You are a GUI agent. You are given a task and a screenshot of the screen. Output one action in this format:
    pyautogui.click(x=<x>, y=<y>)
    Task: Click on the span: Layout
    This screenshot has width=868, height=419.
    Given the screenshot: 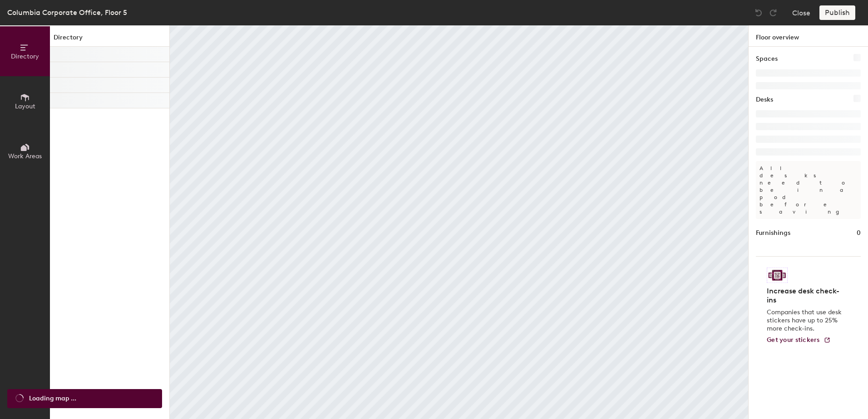 What is the action you would take?
    pyautogui.click(x=25, y=106)
    